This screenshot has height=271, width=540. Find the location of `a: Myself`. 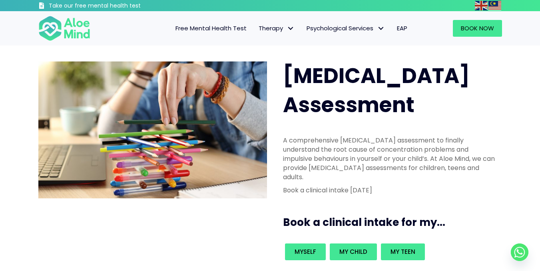

a: Myself is located at coordinates (305, 252).